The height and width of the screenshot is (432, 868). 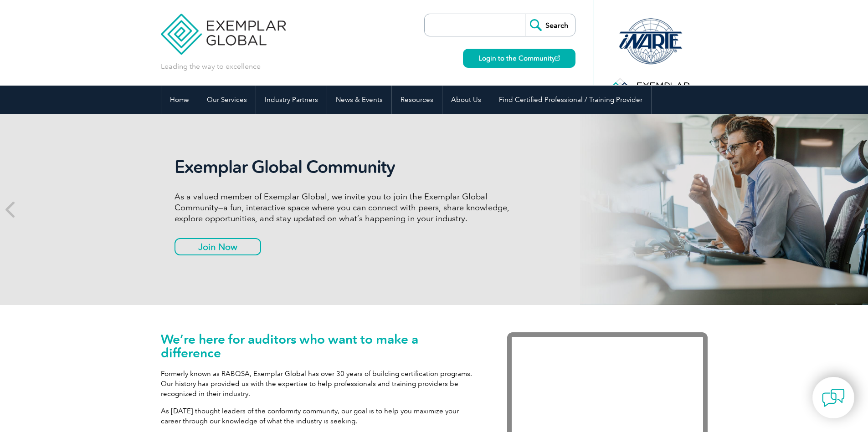 I want to click on a: Our Services, so click(x=227, y=100).